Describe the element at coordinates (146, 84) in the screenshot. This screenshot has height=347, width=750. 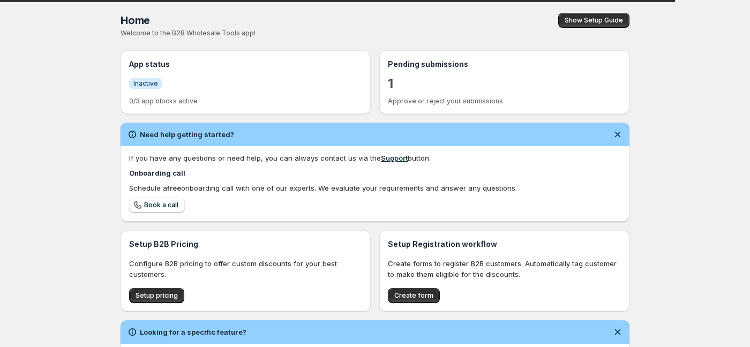
I see `span: Inactive` at that location.